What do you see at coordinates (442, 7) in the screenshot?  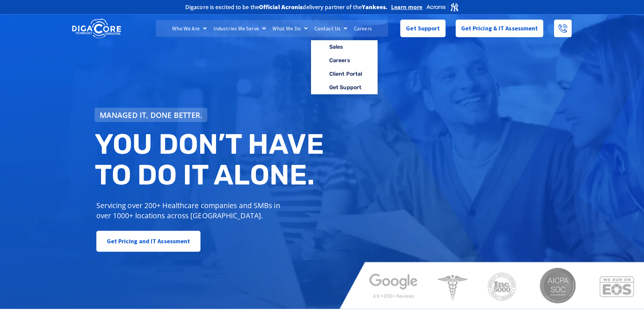 I see `img: Acronis` at bounding box center [442, 7].